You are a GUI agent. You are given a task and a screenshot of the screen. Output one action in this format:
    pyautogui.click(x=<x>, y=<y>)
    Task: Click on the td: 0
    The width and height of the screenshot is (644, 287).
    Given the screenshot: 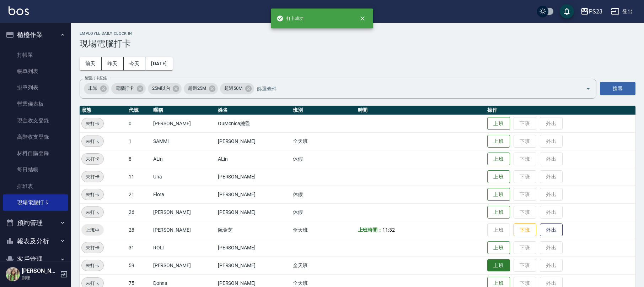 What is the action you would take?
    pyautogui.click(x=139, y=123)
    